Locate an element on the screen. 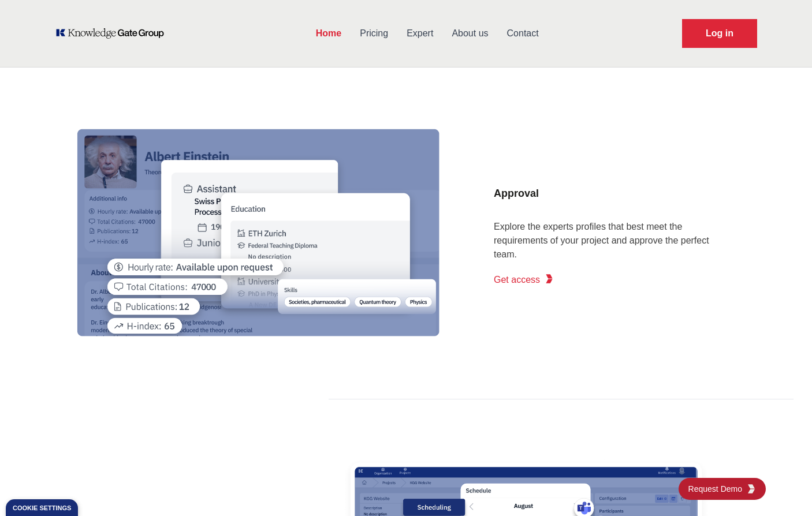 The height and width of the screenshot is (516, 812). a: Get accessKGG Fifth Element RED is located at coordinates (524, 280).